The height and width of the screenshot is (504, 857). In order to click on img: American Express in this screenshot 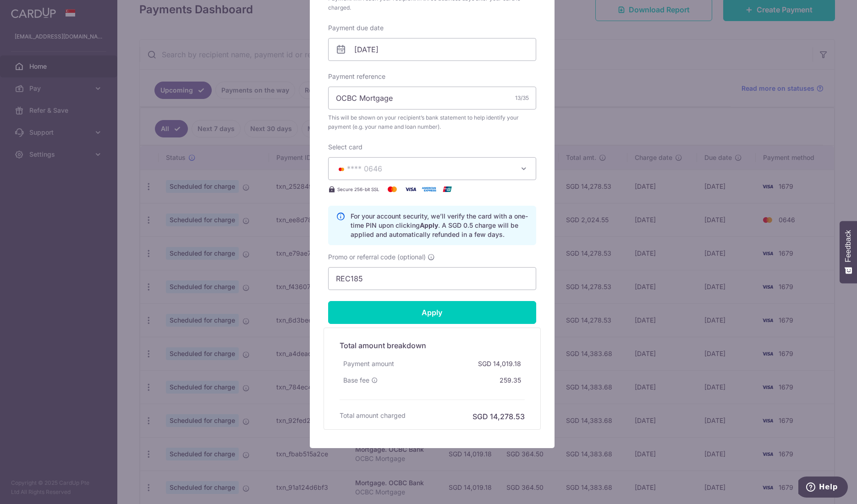, I will do `click(429, 189)`.